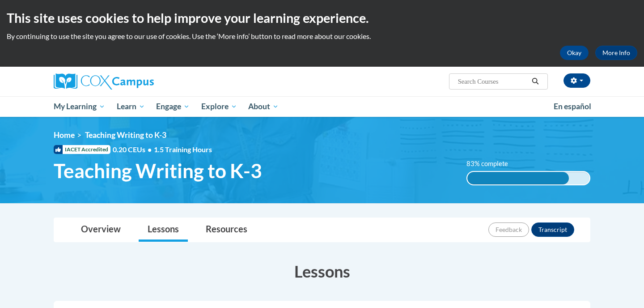 The height and width of the screenshot is (308, 644). Describe the element at coordinates (219, 106) in the screenshot. I see `a: Explore` at that location.